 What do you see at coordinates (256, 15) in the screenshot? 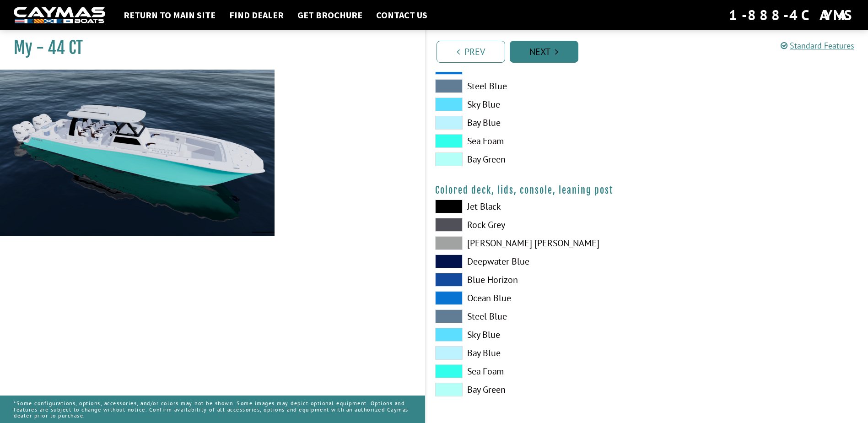
I see `a: Find Dealer` at bounding box center [256, 15].